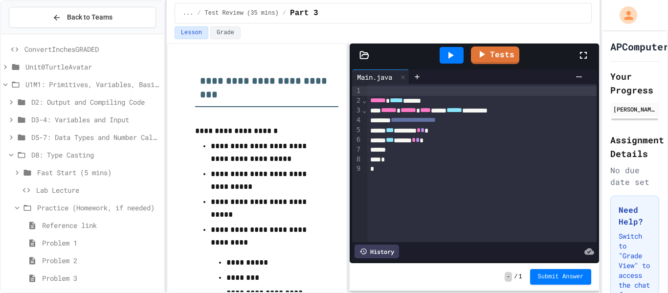  What do you see at coordinates (624, 15) in the screenshot?
I see `div: My Account` at bounding box center [624, 15].